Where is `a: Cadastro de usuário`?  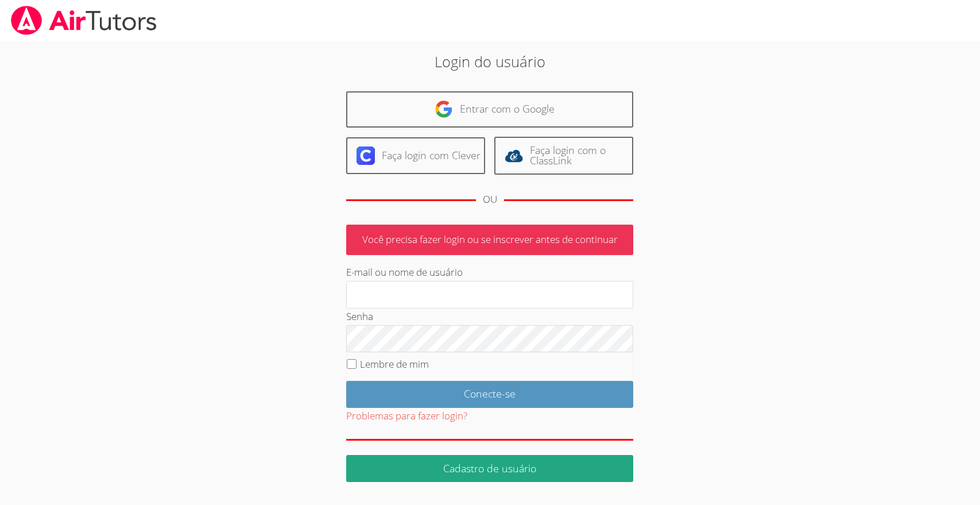 a: Cadastro de usuário is located at coordinates (490, 468).